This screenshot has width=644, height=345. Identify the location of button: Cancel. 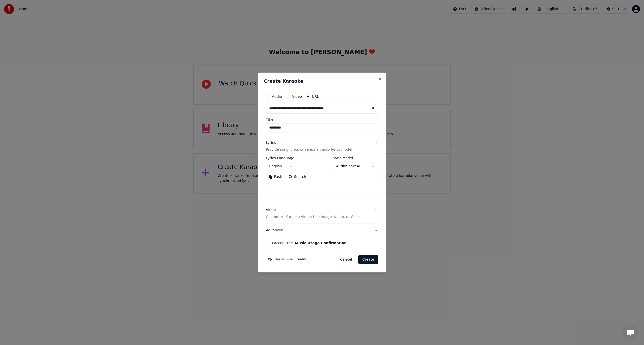
(346, 259).